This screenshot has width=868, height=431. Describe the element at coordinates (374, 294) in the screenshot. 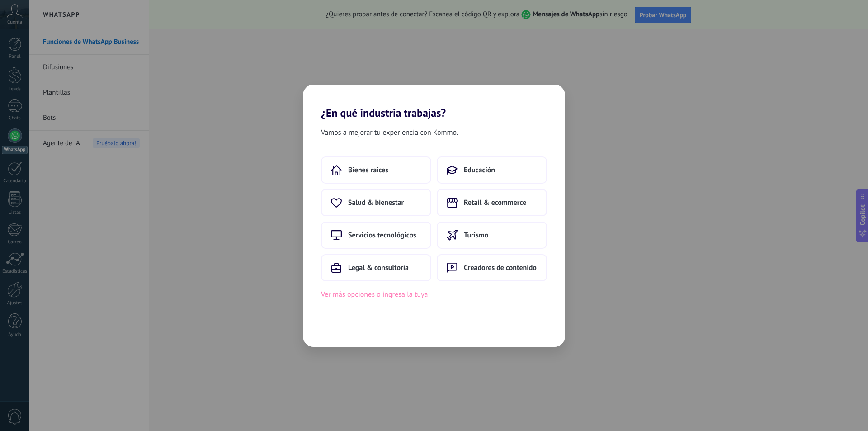

I see `button: Ver más opciones o ingresa la tuya` at that location.